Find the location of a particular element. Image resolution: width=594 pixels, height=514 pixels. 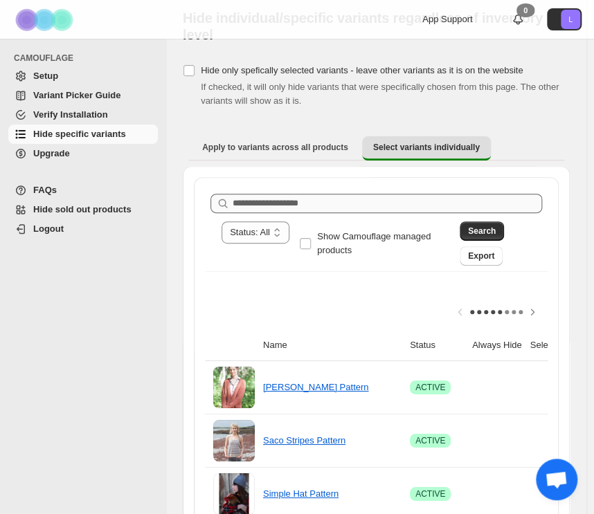

span: Hide specific variants is located at coordinates (80, 134).